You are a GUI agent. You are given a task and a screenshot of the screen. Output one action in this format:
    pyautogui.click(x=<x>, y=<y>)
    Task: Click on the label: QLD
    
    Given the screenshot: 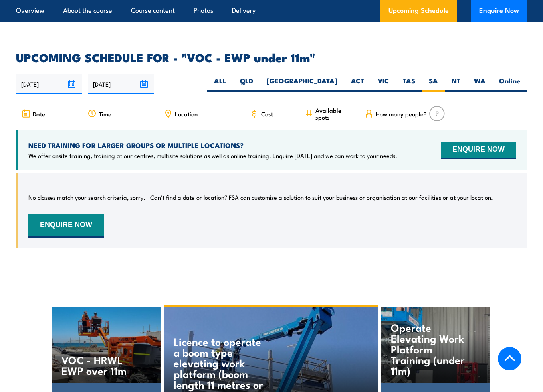 What is the action you would take?
    pyautogui.click(x=246, y=84)
    